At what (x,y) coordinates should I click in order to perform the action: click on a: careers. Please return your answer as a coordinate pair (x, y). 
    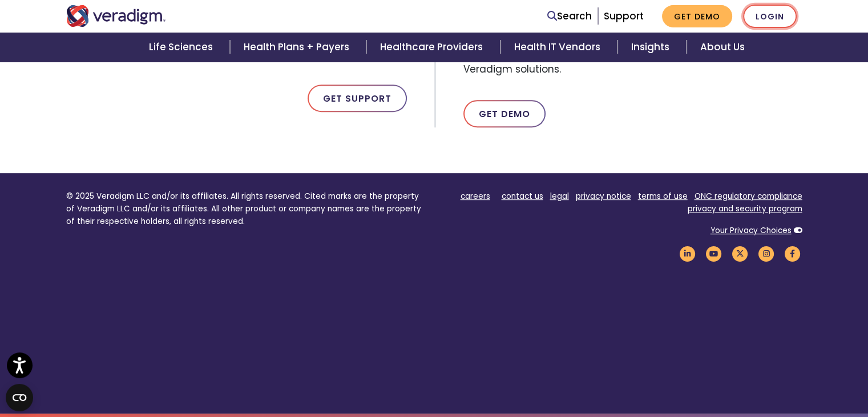
    Looking at the image, I should click on (475, 196).